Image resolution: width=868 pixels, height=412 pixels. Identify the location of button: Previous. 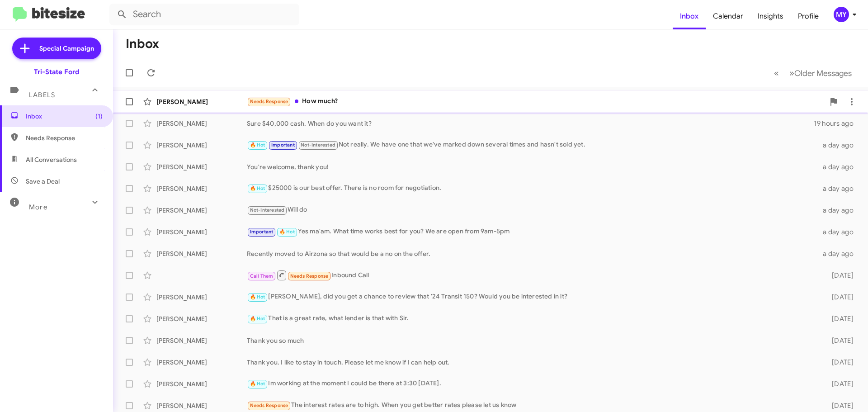
(776, 73).